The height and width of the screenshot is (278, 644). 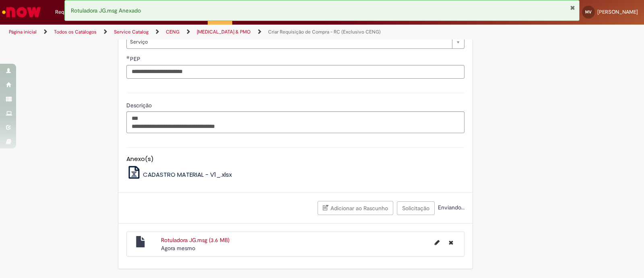 What do you see at coordinates (178, 248) in the screenshot?
I see `span: Agora mesmo` at bounding box center [178, 248].